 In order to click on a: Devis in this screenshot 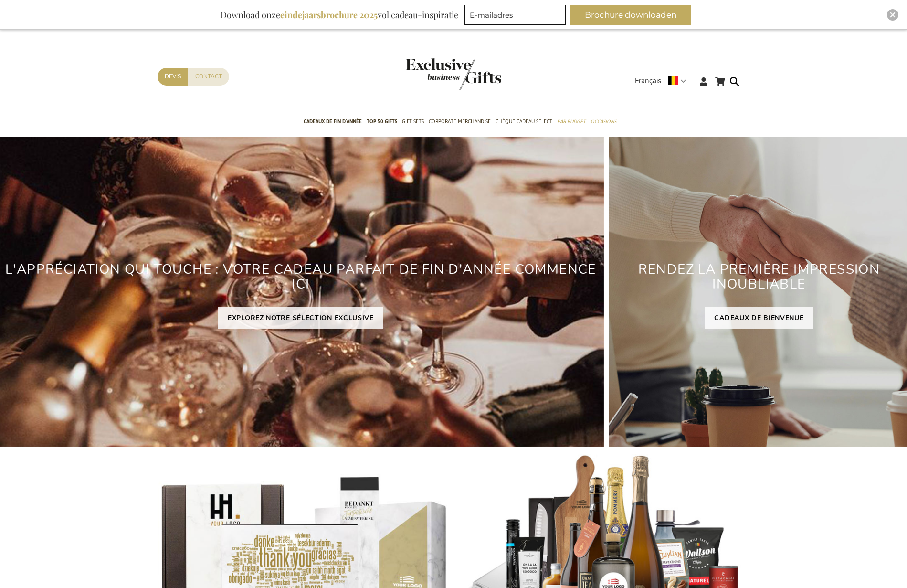, I will do `click(173, 76)`.